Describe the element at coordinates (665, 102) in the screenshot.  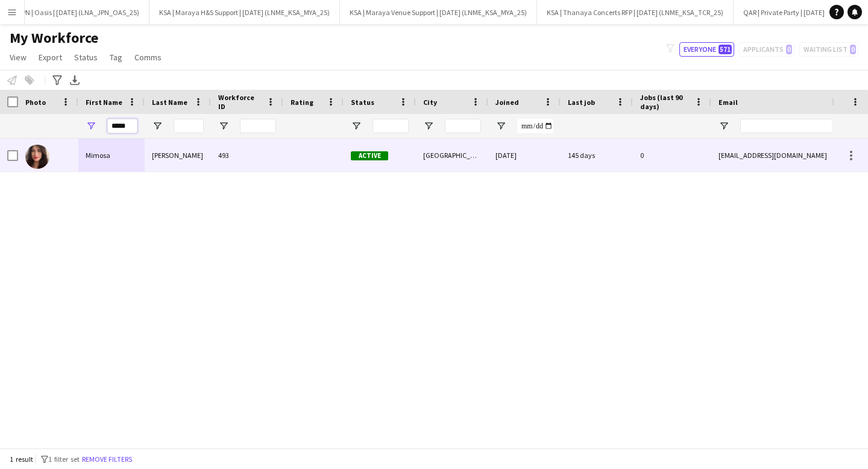
I see `span: Jobs (last 90 days)` at that location.